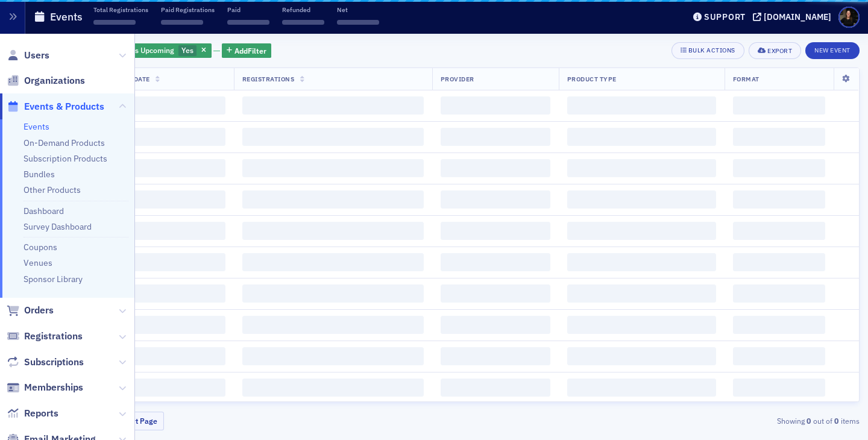  I want to click on a: On-Demand Products, so click(64, 143).